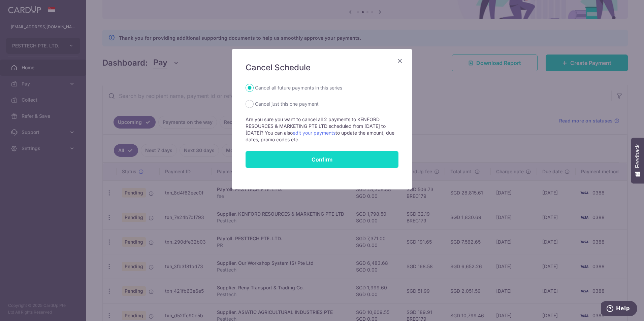 The image size is (644, 321). I want to click on p: Are you sure you want to cancel all 2 payments to KENFORD RESOURCES & MARKETING PTE LTD scheduled..., so click(322, 130).